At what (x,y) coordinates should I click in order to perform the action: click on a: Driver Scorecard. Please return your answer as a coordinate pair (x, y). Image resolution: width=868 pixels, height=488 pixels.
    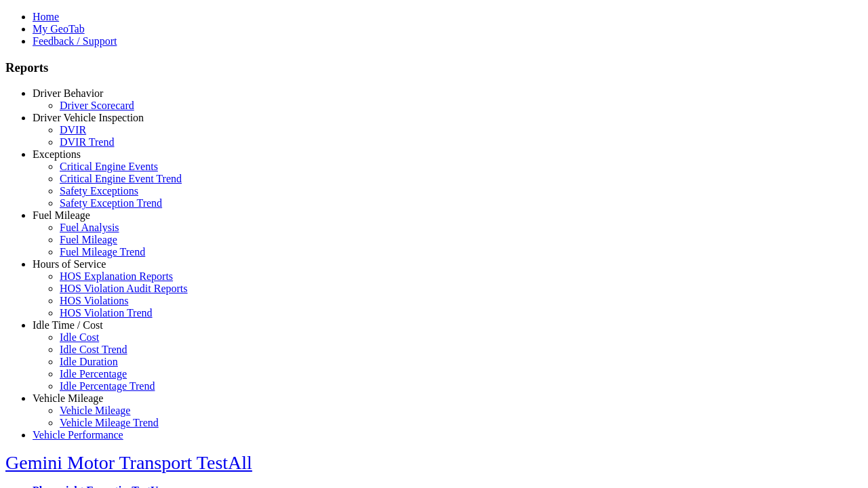
    Looking at the image, I should click on (97, 105).